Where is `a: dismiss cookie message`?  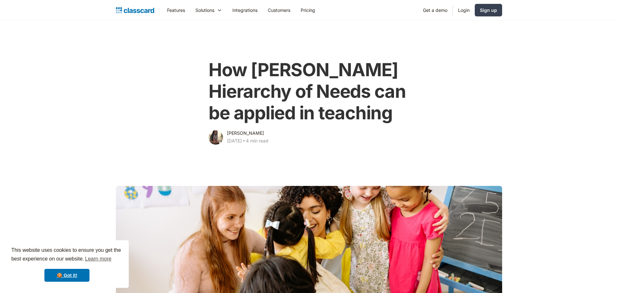 a: dismiss cookie message is located at coordinates (67, 275).